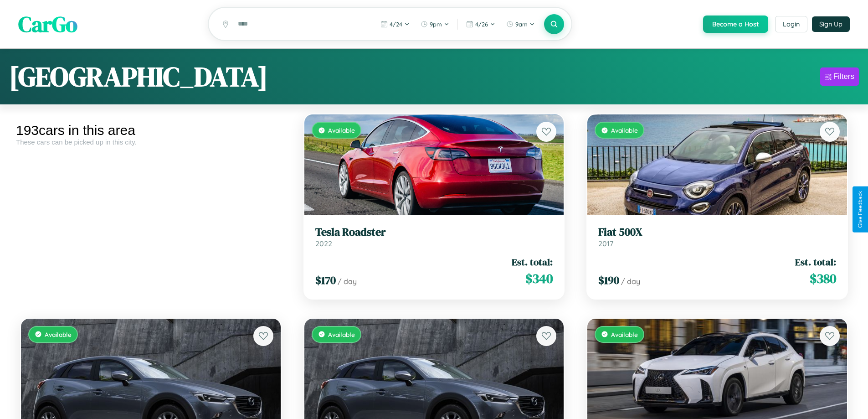 This screenshot has width=868, height=419. Describe the element at coordinates (860, 210) in the screenshot. I see `div: Give Feedback` at that location.